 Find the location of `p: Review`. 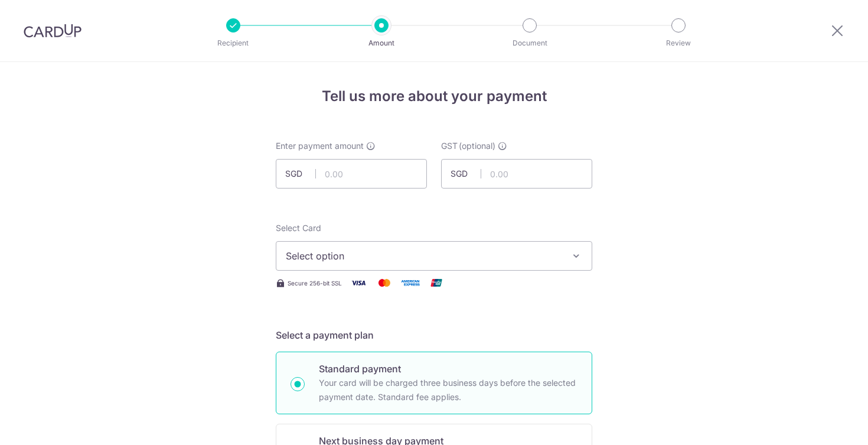

p: Review is located at coordinates (678, 43).